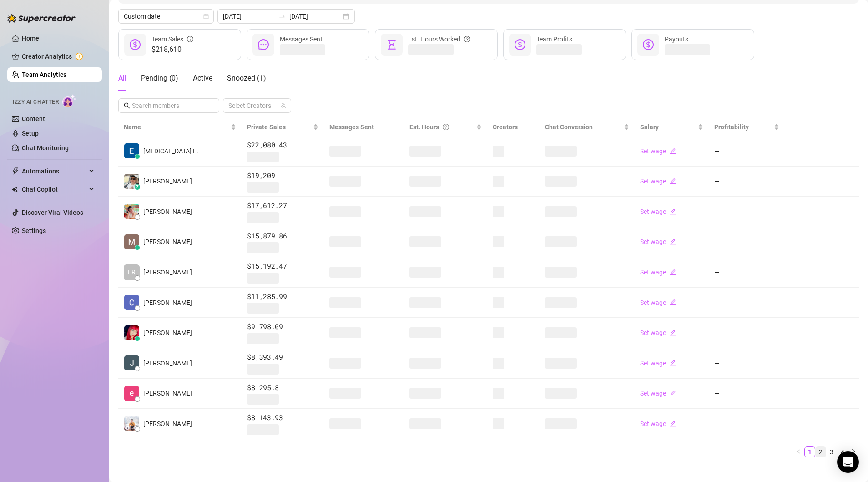 This screenshot has width=868, height=482. Describe the element at coordinates (54, 190) in the screenshot. I see `span: Chat Copilot` at that location.